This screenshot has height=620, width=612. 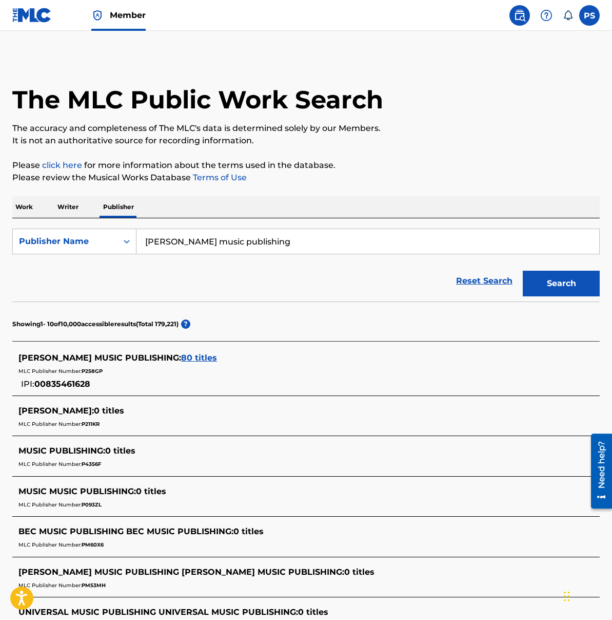 What do you see at coordinates (547, 15) in the screenshot?
I see `img: help` at bounding box center [547, 15].